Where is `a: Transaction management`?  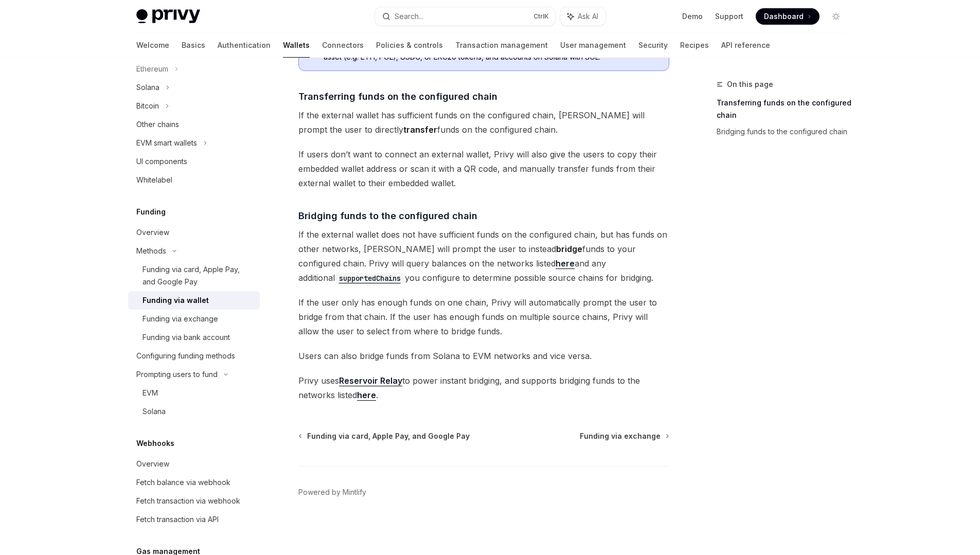 a: Transaction management is located at coordinates (502, 46).